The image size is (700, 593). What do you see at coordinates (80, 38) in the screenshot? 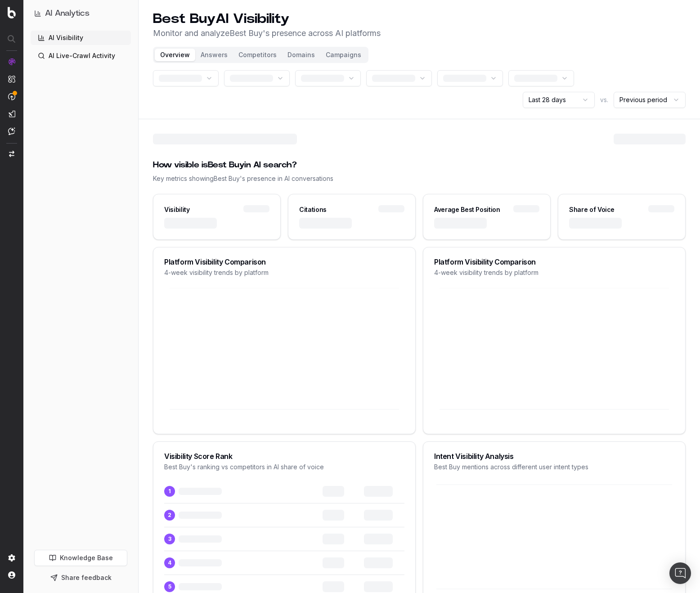
I see `a: AI Visibility` at bounding box center [80, 38].